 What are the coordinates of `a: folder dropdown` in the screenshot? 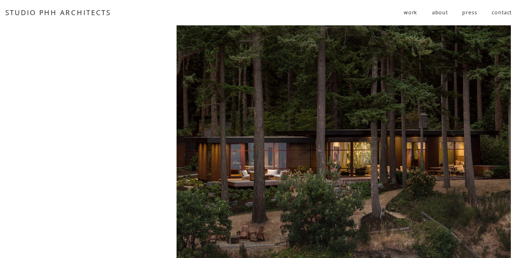 It's located at (411, 13).